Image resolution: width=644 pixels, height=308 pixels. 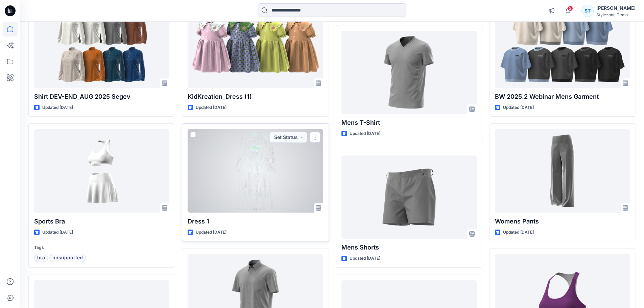 What do you see at coordinates (102, 247) in the screenshot?
I see `p: Tags` at bounding box center [102, 247].